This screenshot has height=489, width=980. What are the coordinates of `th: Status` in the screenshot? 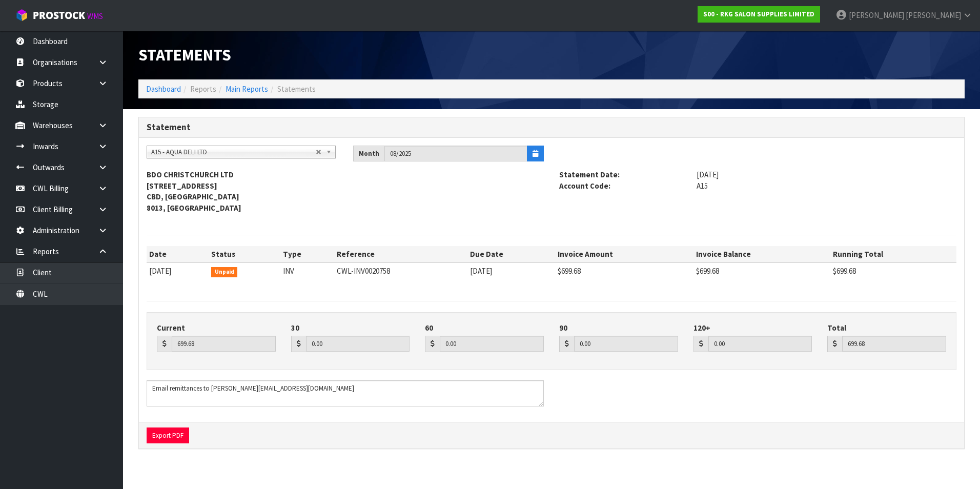 It's located at (245, 254).